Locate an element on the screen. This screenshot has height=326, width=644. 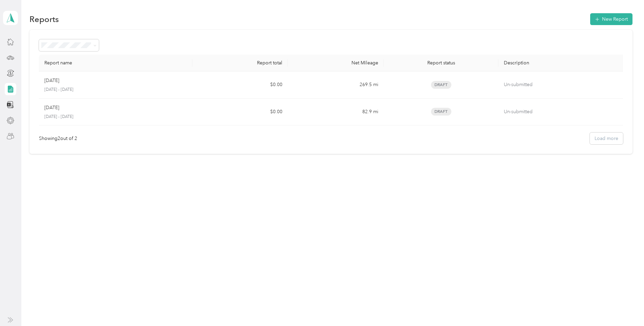
td: 82.9 mi is located at coordinates (336, 112).